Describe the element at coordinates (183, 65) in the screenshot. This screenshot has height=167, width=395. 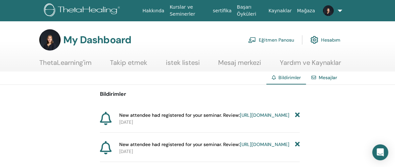
I see `a: istek listesi` at that location.